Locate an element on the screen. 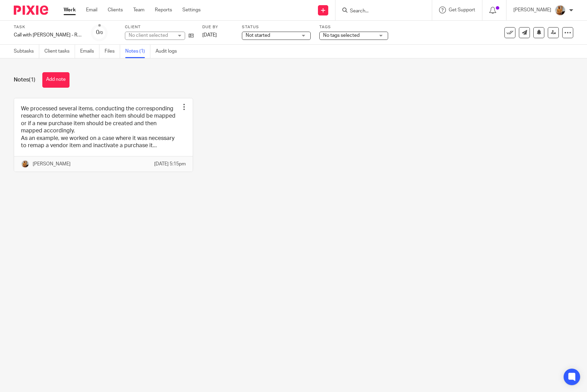 This screenshot has width=587, height=392. input: Search is located at coordinates (380, 12).